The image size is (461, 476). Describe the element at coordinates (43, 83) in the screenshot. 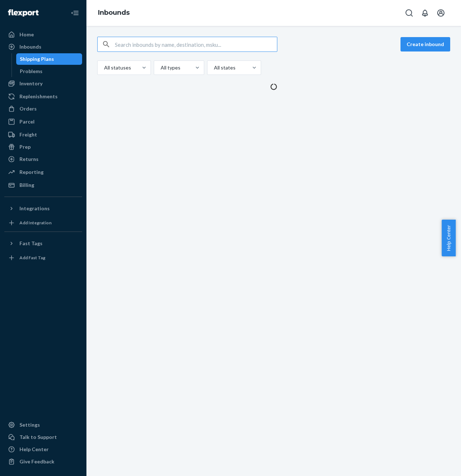

I see `a: Inventory` at that location.